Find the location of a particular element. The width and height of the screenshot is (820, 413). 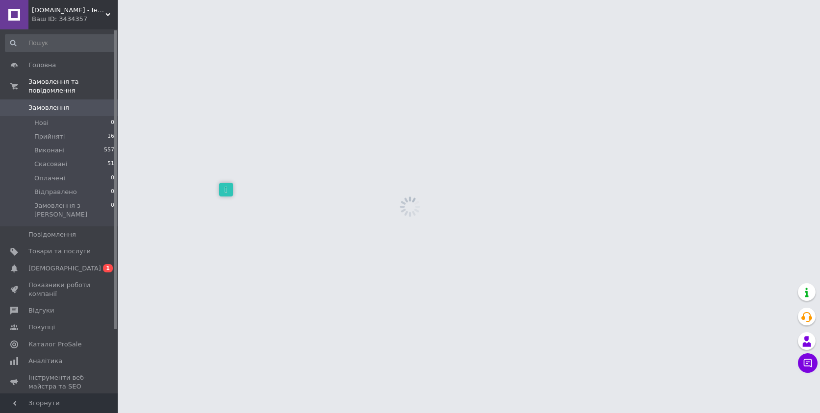

span: 557 is located at coordinates (109, 151).